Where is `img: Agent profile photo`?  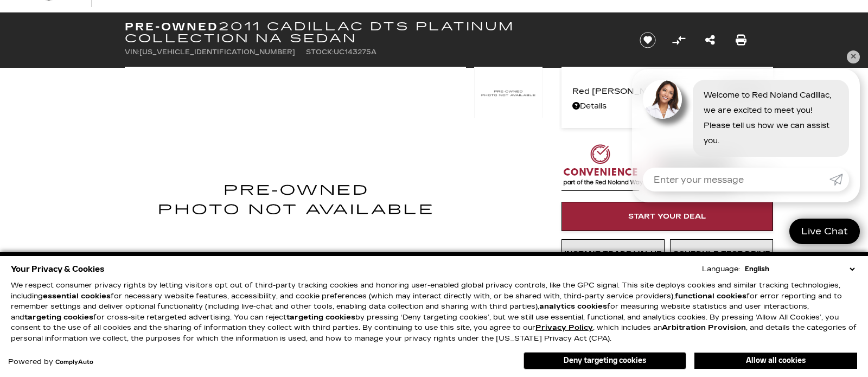 img: Agent profile photo is located at coordinates (662, 99).